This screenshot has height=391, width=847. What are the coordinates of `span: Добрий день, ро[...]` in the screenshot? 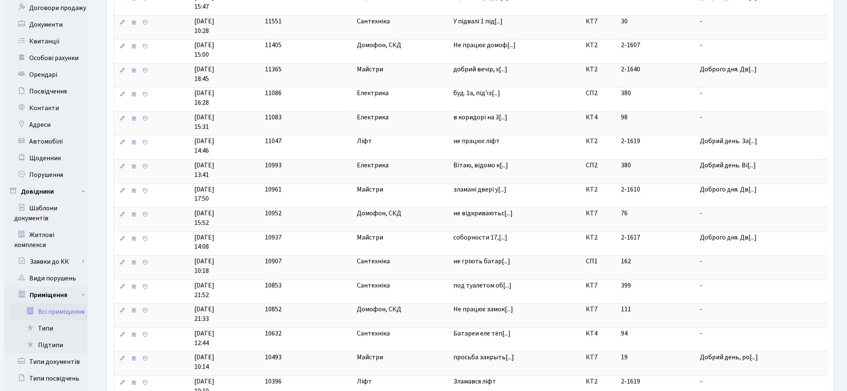 It's located at (729, 358).